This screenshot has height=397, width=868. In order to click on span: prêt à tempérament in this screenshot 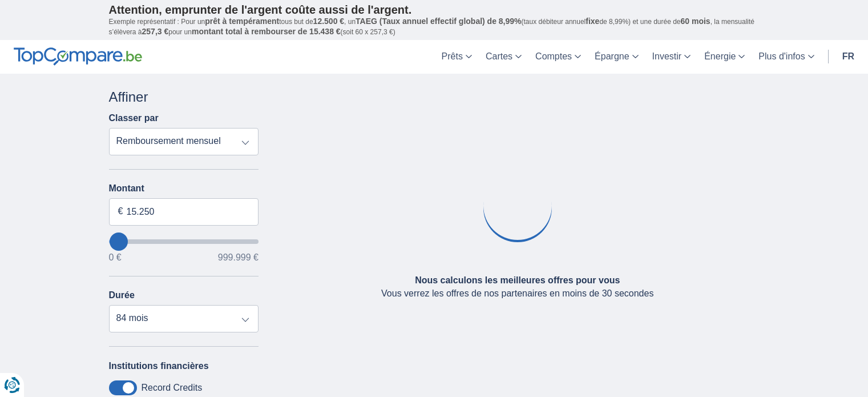, I will do `click(242, 21)`.